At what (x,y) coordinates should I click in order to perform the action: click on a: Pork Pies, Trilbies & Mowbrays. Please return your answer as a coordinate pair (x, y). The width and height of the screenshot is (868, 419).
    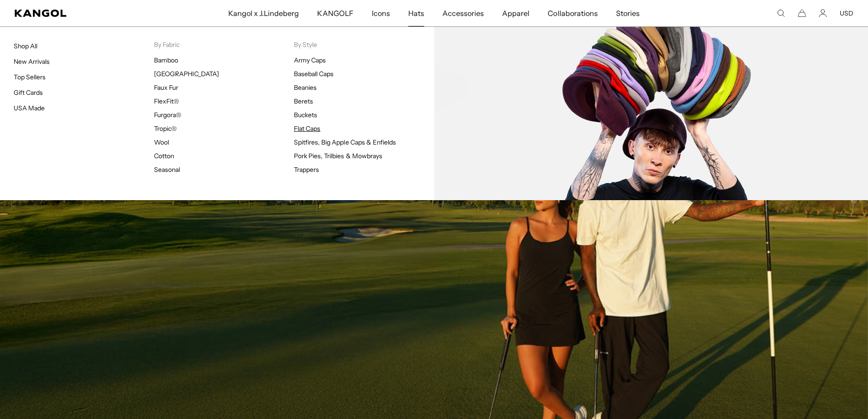
    Looking at the image, I should click on (338, 156).